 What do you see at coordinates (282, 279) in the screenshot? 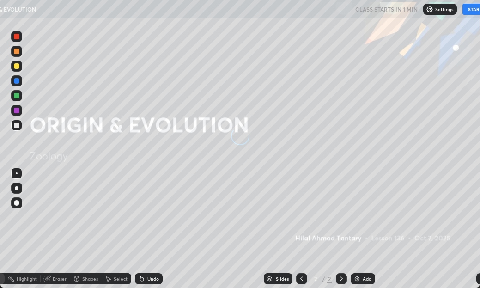
I see `div: Slides` at bounding box center [282, 279].